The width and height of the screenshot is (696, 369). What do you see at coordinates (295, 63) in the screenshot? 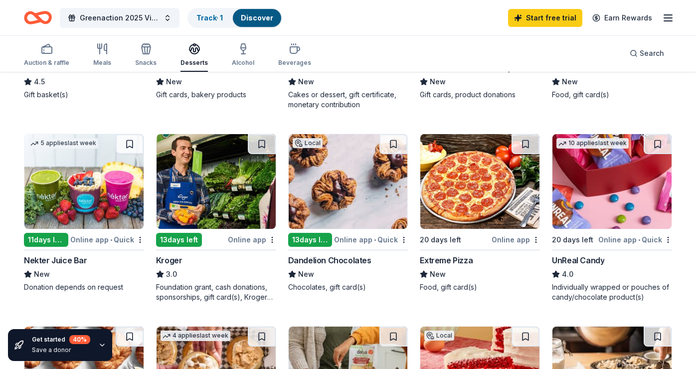
I see `div: Beverages` at bounding box center [295, 63].